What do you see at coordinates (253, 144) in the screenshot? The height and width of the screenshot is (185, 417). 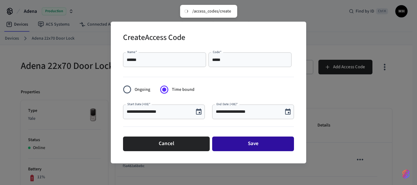 I see `button: Save` at bounding box center [253, 144].